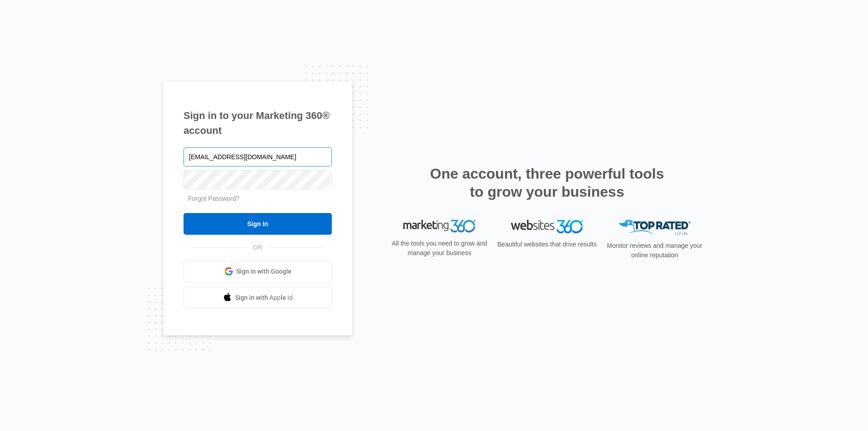 Image resolution: width=868 pixels, height=431 pixels. I want to click on h2: One account, three powerful tools to grow your business, so click(548, 183).